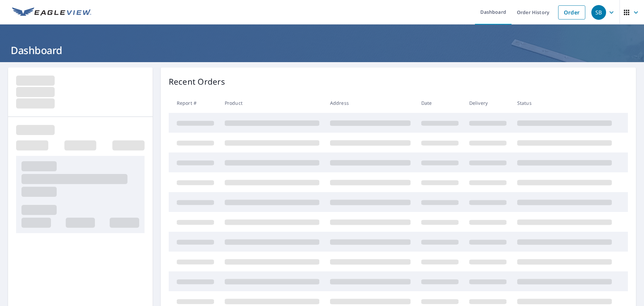  What do you see at coordinates (488, 103) in the screenshot?
I see `th: Delivery` at bounding box center [488, 103].